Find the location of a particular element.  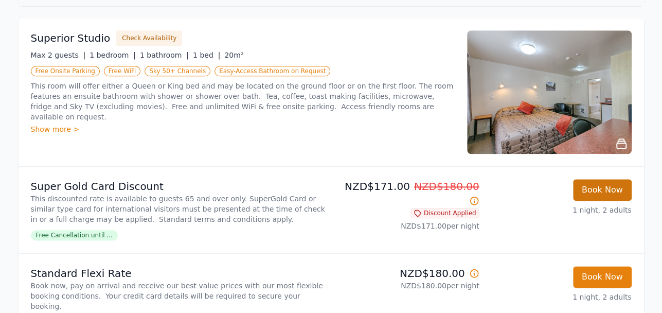

span: 1 bed | is located at coordinates (206, 55).